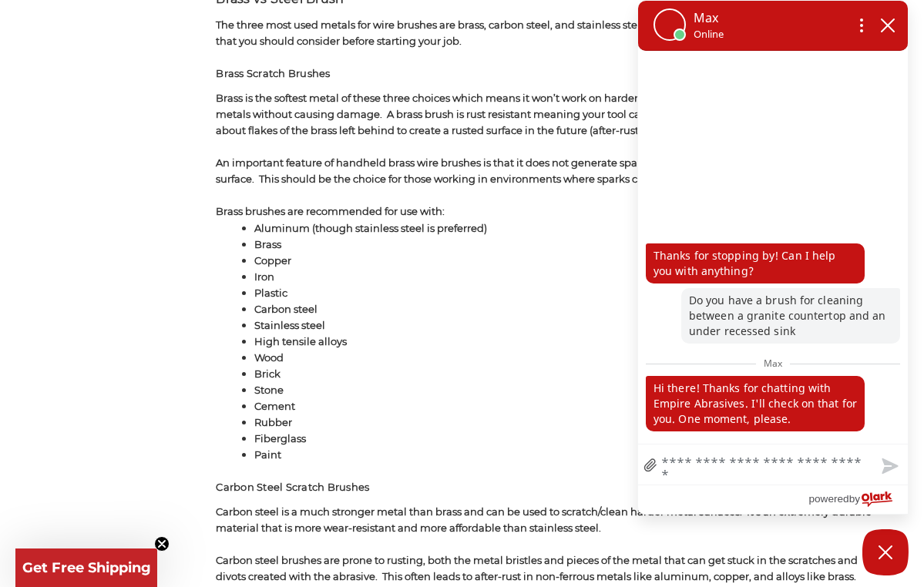 The height and width of the screenshot is (587, 924). I want to click on span: Rubber, so click(273, 422).